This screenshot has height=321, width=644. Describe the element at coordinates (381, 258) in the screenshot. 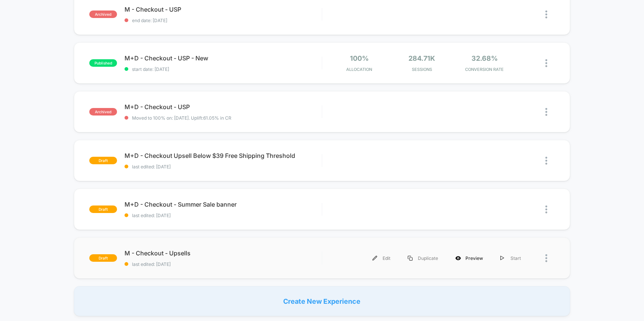

I see `div: Edit` at that location.